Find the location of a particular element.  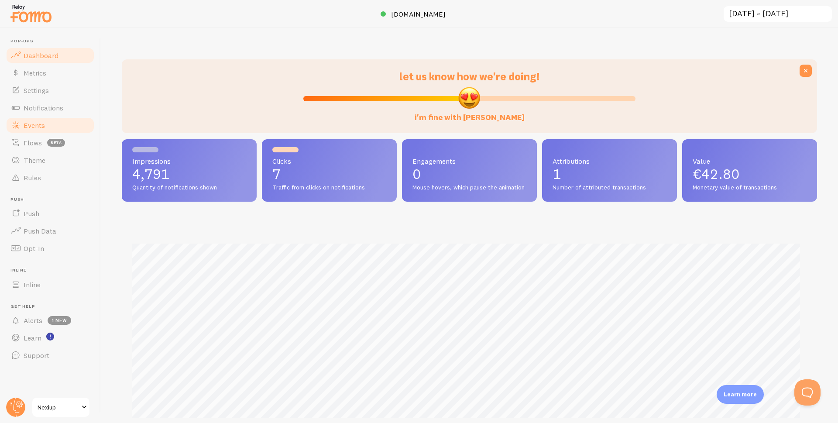

p: 1 is located at coordinates (609, 174).